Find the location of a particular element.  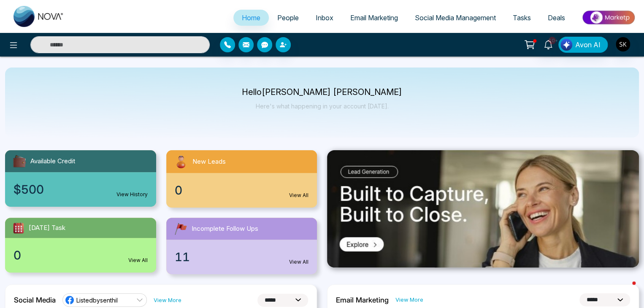

a: View History is located at coordinates (132, 195).